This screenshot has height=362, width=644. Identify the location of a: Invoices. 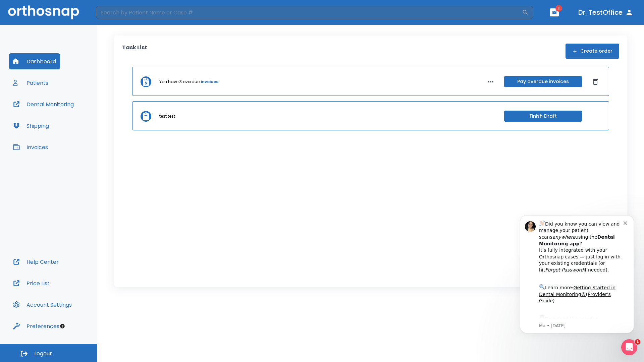
(30, 147).